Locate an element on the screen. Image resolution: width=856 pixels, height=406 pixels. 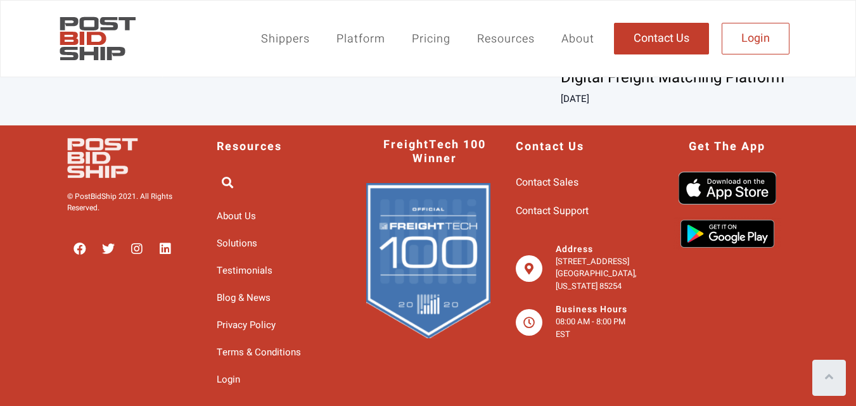
a: Solutions is located at coordinates (279, 243).